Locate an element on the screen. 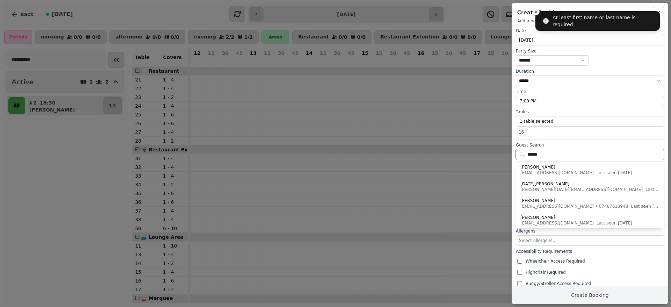 This screenshot has width=671, height=307. span: Wheelchair Access Required is located at coordinates (555, 261).